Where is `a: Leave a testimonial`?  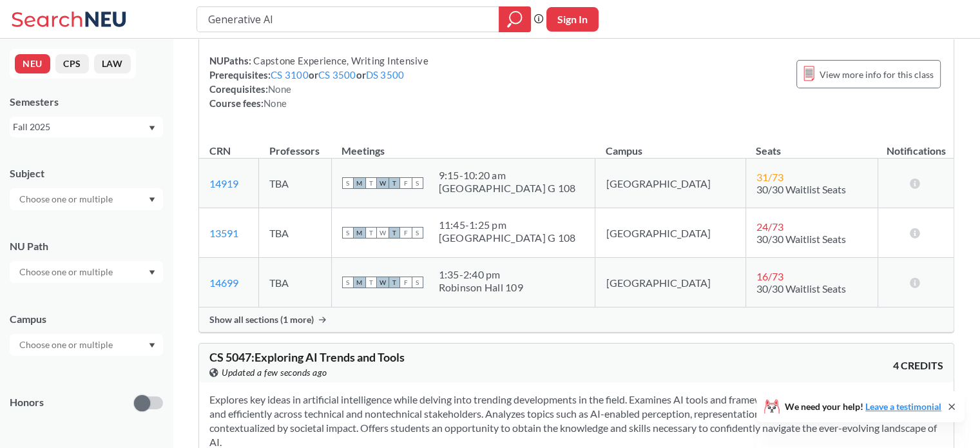 a: Leave a testimonial is located at coordinates (903, 406).